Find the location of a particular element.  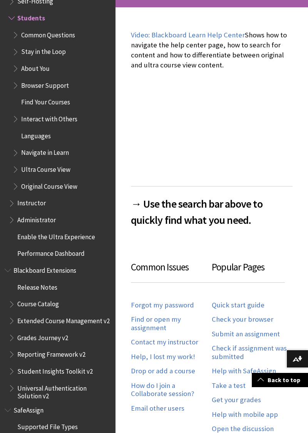

a: Take a test is located at coordinates (229, 385).